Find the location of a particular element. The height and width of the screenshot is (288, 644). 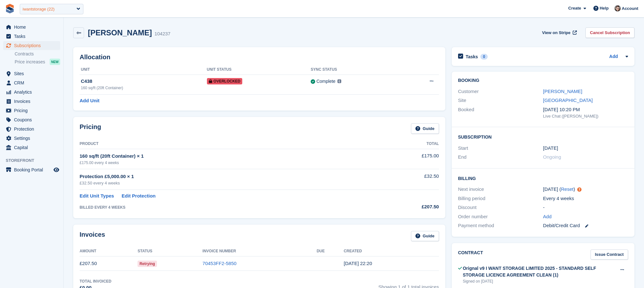

div: Start is located at coordinates (500, 147).